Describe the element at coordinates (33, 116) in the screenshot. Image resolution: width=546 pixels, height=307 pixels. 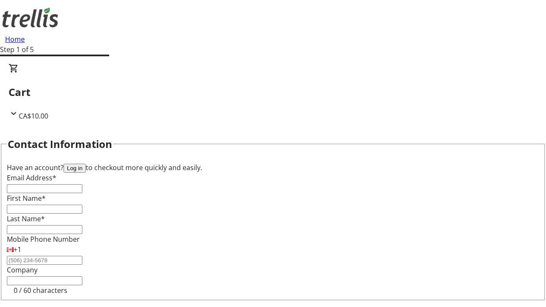
I see `span: CA$10.00` at that location.